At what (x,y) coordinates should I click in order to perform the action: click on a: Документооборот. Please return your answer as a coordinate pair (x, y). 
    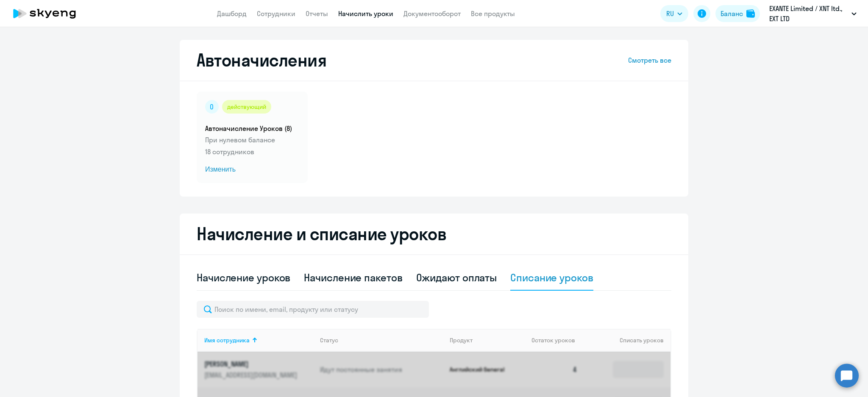
    Looking at the image, I should click on (432, 14).